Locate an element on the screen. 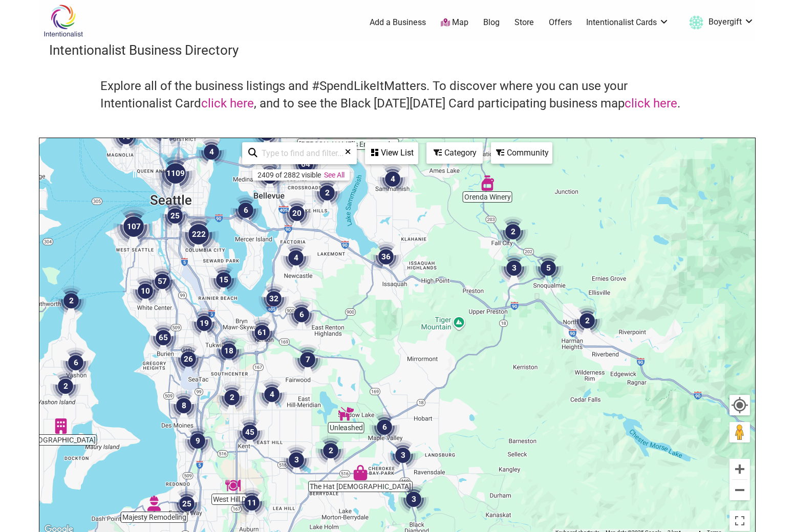 Image resolution: width=794 pixels, height=532 pixels. div: Community is located at coordinates (522, 153).